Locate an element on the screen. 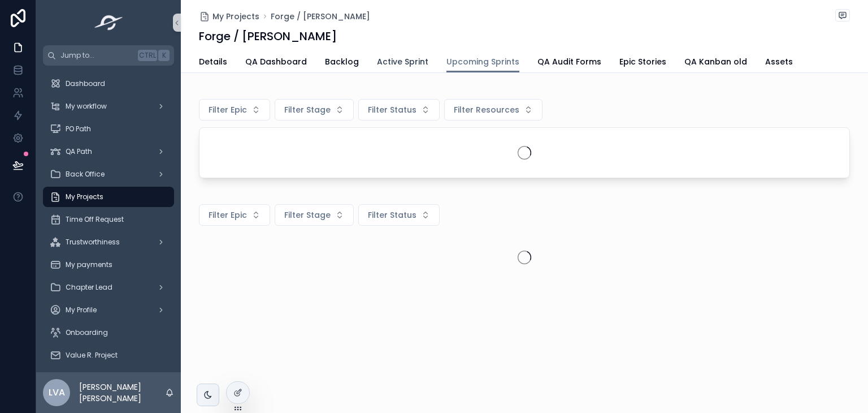 This screenshot has height=413, width=868. a: Value R. Project is located at coordinates (108, 355).